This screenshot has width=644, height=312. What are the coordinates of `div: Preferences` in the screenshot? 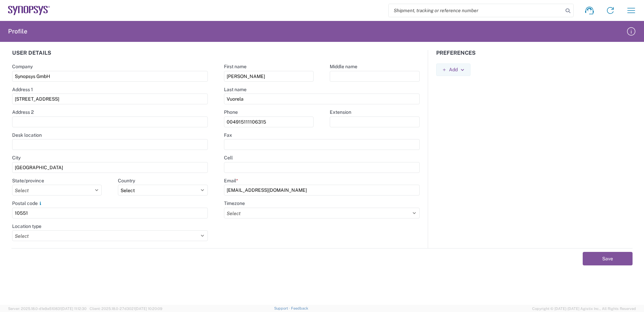 It's located at (534, 57).